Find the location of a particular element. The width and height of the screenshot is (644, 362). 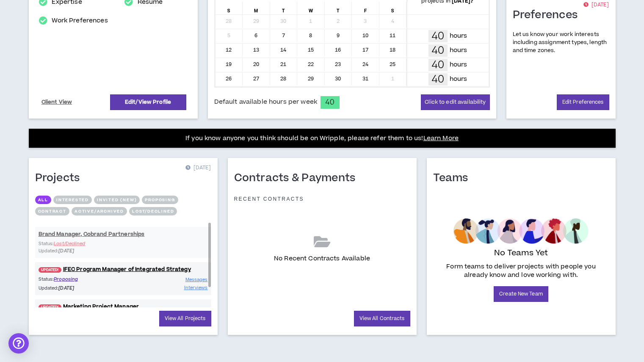

button: Contract is located at coordinates (52, 212).